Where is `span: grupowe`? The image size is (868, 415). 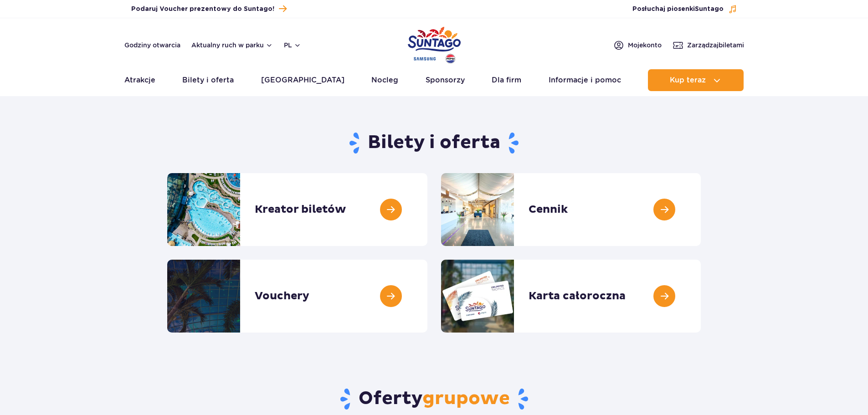 span: grupowe is located at coordinates (466, 398).